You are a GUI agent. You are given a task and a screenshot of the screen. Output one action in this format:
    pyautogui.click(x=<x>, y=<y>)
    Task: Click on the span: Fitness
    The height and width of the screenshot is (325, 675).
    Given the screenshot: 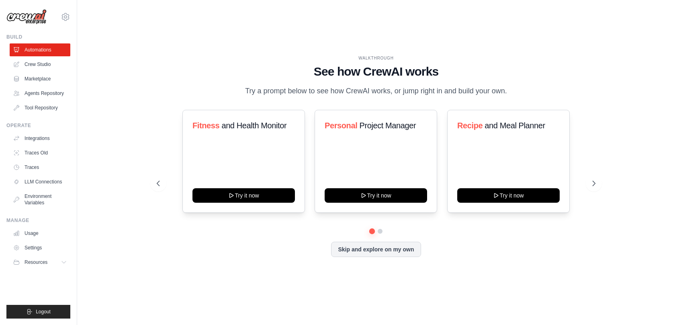 What is the action you would take?
    pyautogui.click(x=206, y=125)
    